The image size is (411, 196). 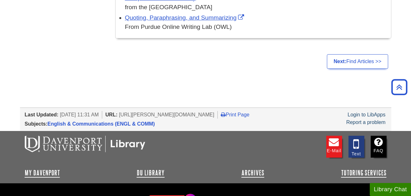 What do you see at coordinates (356, 147) in the screenshot?
I see `a: Text` at bounding box center [356, 147].